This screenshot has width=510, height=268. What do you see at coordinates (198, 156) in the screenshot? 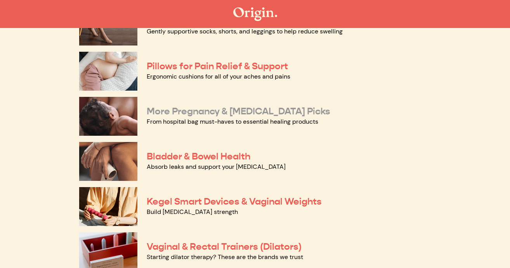
I see `a: Bladder & Bowel Health` at bounding box center [198, 156].